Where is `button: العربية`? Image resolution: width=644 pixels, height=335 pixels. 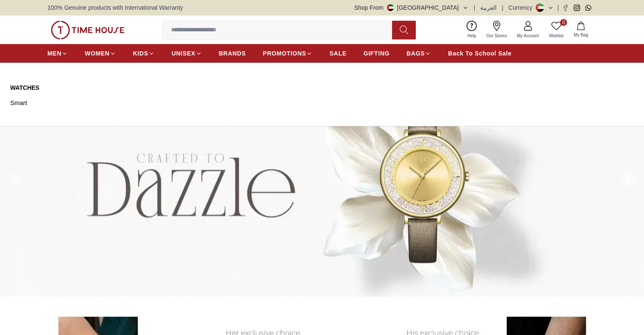
button: العربية is located at coordinates (488, 7).